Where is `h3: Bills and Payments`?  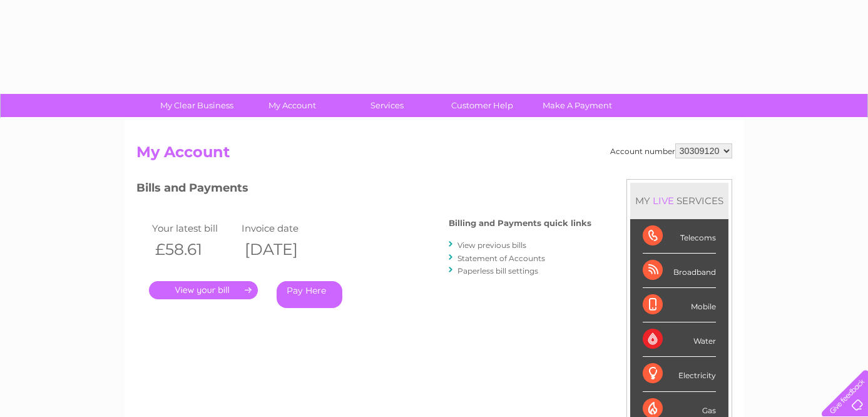
h3: Bills and Payments is located at coordinates (363, 190).